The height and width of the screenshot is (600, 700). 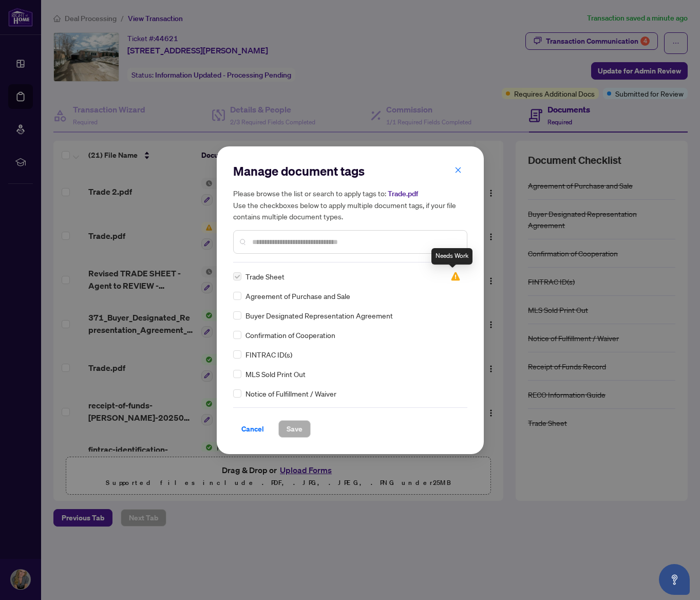 I want to click on h2: Manage document tags, so click(x=350, y=171).